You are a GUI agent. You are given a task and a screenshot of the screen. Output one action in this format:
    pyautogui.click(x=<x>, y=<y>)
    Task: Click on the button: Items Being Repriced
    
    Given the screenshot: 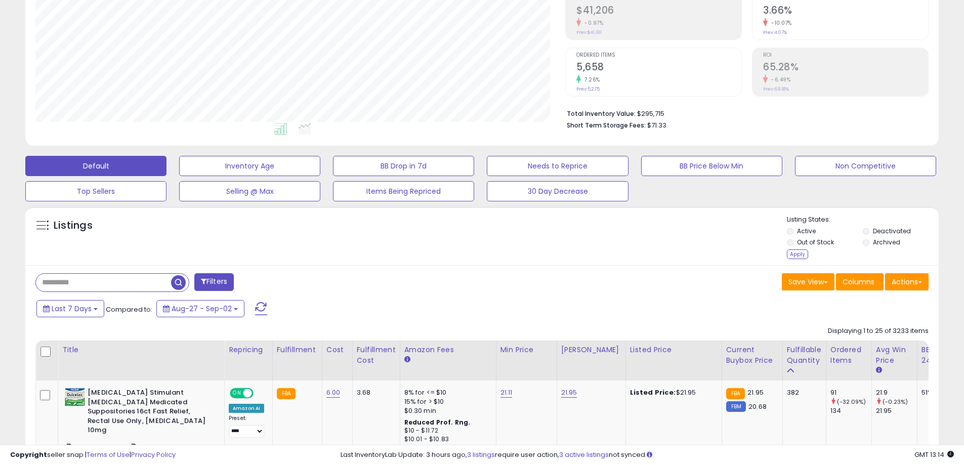 What is the action you would take?
    pyautogui.click(x=403, y=191)
    